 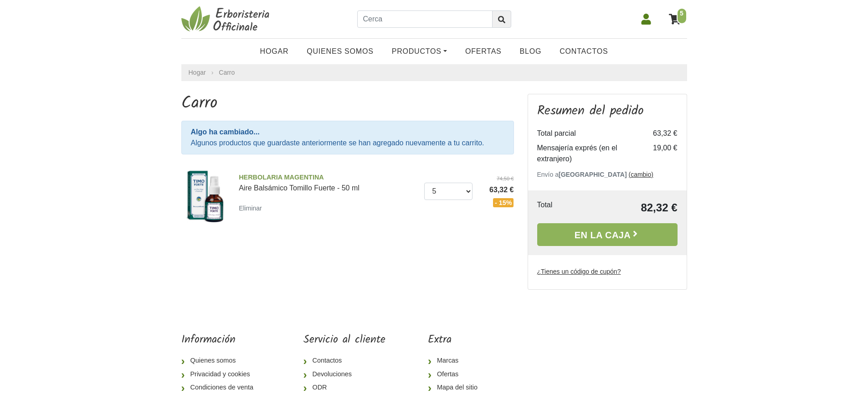 I want to click on a: 5, so click(x=675, y=19).